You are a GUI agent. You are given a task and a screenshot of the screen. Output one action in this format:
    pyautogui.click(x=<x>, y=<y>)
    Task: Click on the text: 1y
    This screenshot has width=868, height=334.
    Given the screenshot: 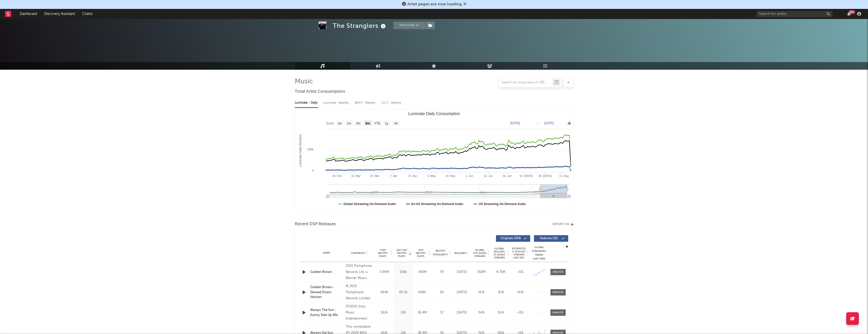 What is the action you would take?
    pyautogui.click(x=387, y=123)
    